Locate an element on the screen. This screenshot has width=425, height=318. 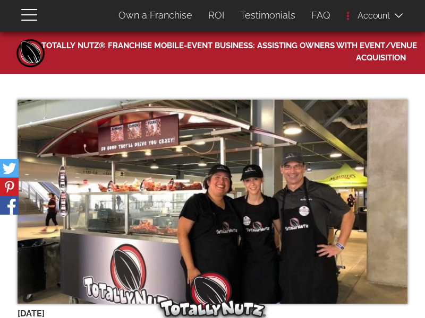
a: ROI is located at coordinates (216, 15).